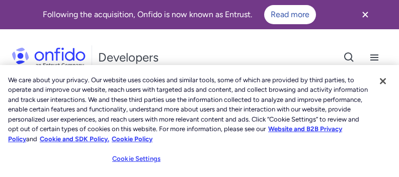  Describe the element at coordinates (175, 133) in the screenshot. I see `a: More information about our cookie policy., opens in a new tab` at that location.